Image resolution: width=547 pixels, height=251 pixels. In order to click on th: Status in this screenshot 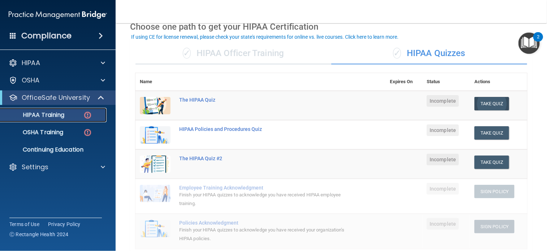, I will do `click(446, 82)`.